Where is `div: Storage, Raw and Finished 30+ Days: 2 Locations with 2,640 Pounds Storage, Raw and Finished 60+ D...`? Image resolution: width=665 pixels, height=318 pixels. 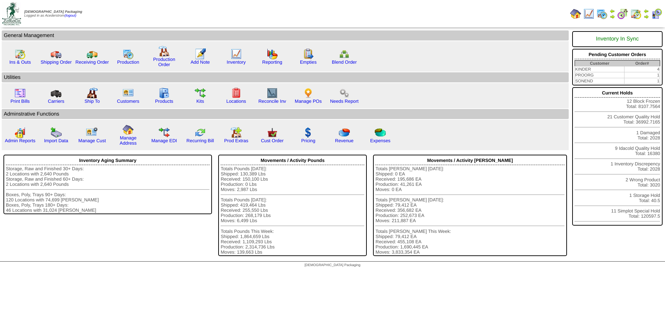
div: Storage, Raw and Finished 30+ Days: 2 Locations with 2,640 Pounds Storage, Raw and Finished 60+ D... is located at coordinates (108, 189).